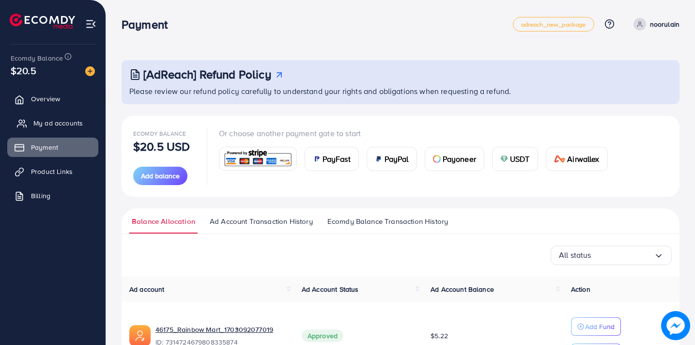 This screenshot has width=695, height=345. Describe the element at coordinates (91, 24) in the screenshot. I see `img: menu` at that location.